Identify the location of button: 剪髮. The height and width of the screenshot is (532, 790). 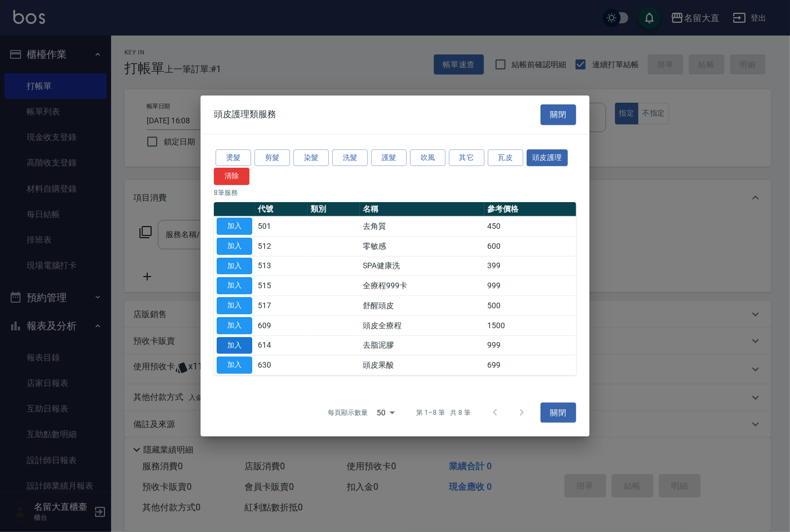
(273, 157).